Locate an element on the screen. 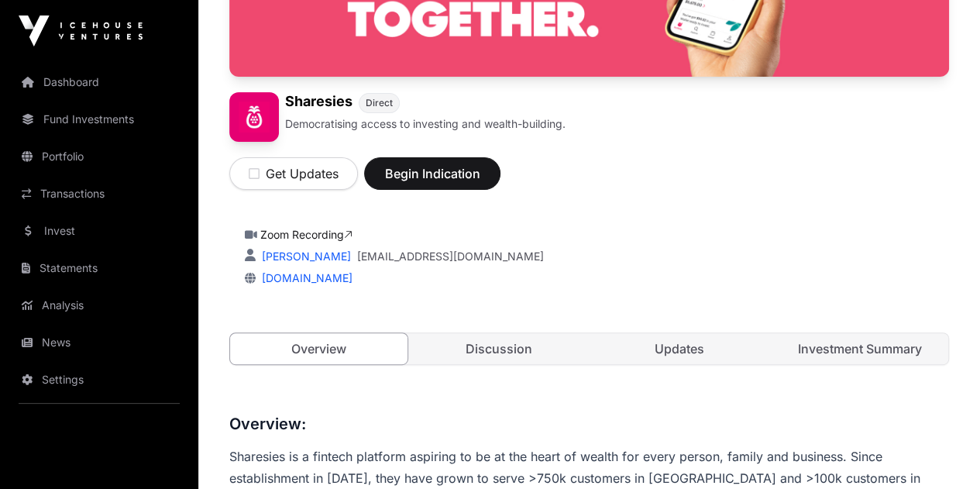 The width and height of the screenshot is (980, 489). a: Analysis is located at coordinates (99, 306).